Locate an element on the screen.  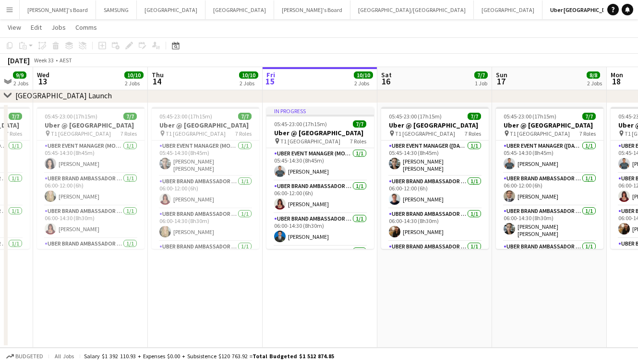
span: 15 is located at coordinates (270, 81).